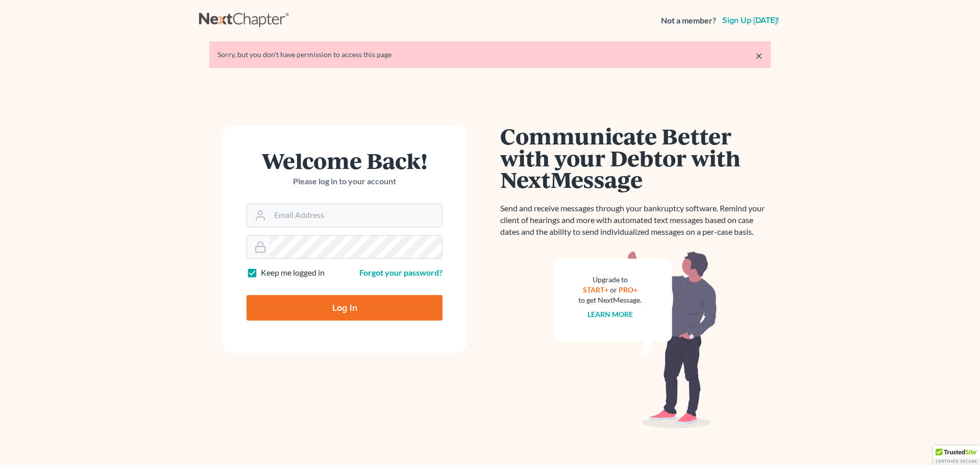  What do you see at coordinates (610, 300) in the screenshot?
I see `div: to get NextMessage.` at bounding box center [610, 300].